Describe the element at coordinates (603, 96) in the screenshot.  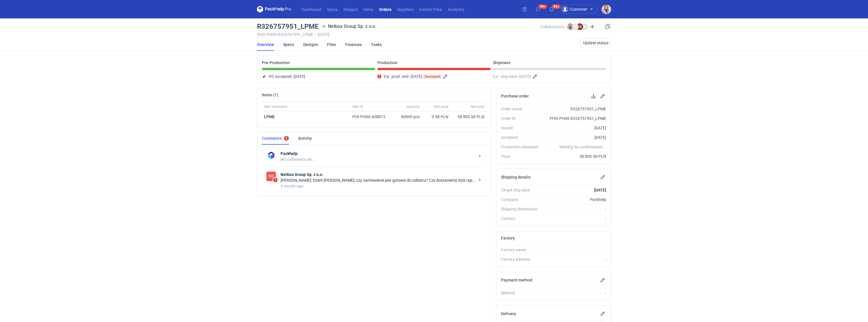
I see `button: Edit purchase order` at that location.